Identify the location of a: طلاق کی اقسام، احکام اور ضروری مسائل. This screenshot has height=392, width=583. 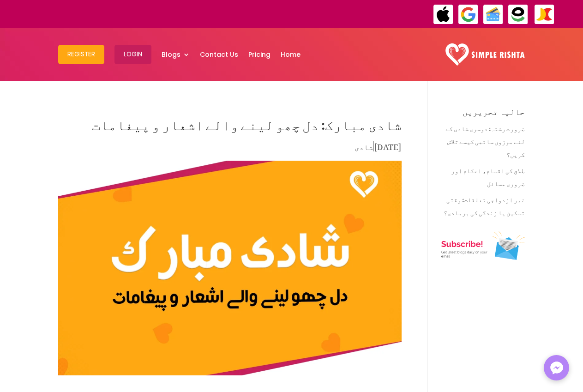
(488, 175).